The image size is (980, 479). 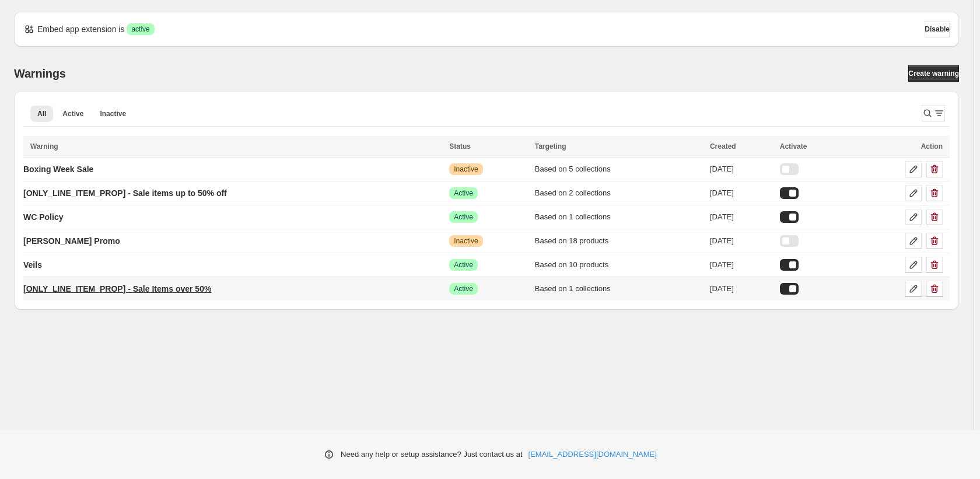 What do you see at coordinates (140, 29) in the screenshot?
I see `span: active` at bounding box center [140, 29].